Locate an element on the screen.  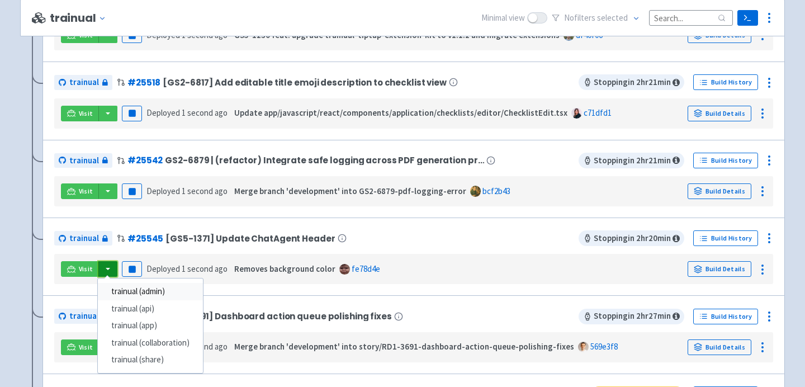
a: c71dfd1 is located at coordinates (598, 112).